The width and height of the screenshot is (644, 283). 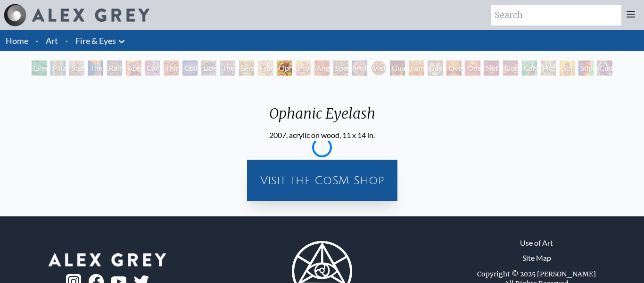 I want to click on div: Spectral Lotus, so click(x=341, y=68).